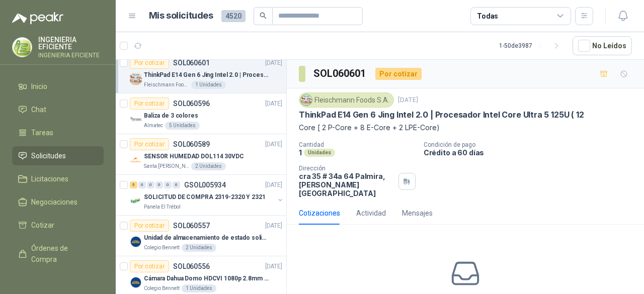  What do you see at coordinates (340, 74) in the screenshot?
I see `h3: SOL060601` at bounding box center [340, 74].